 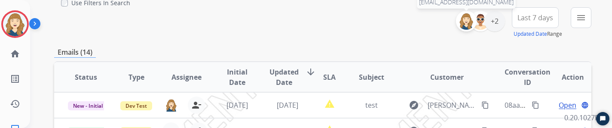 What do you see at coordinates (535, 18) in the screenshot?
I see `span: Last 7 days` at bounding box center [535, 18].